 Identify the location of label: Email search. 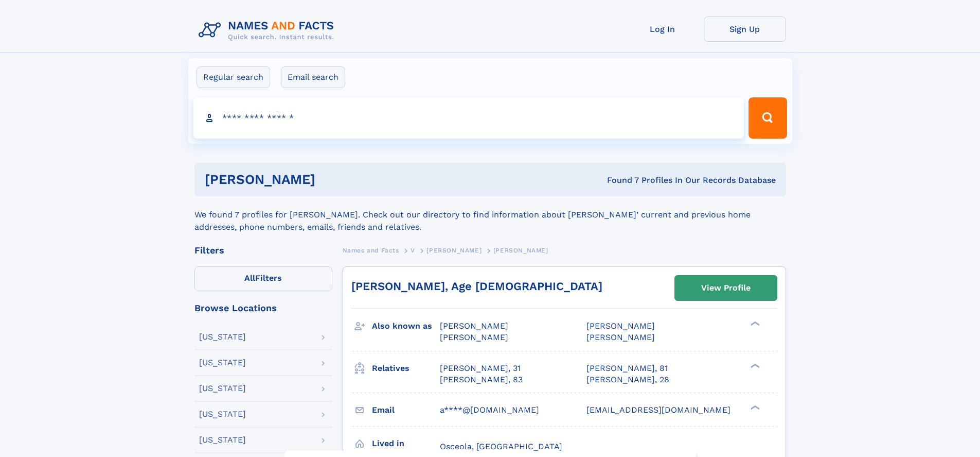
(313, 77).